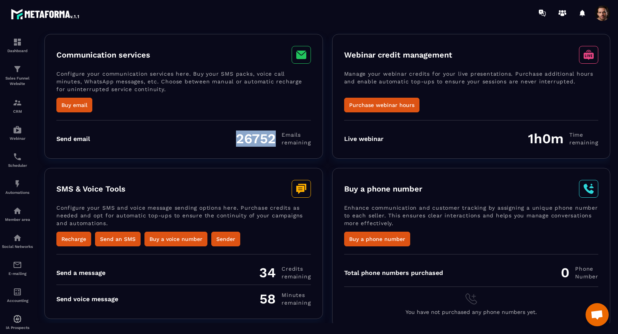  What do you see at coordinates (586, 276) in the screenshot?
I see `span: Number` at bounding box center [586, 276].